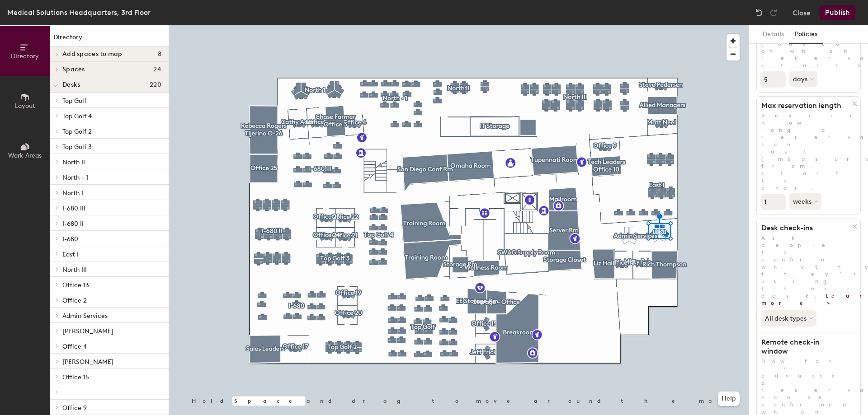  Describe the element at coordinates (809, 151) in the screenshot. I see `p: Restrict how long a reservation can last (measured from start to end).` at that location.